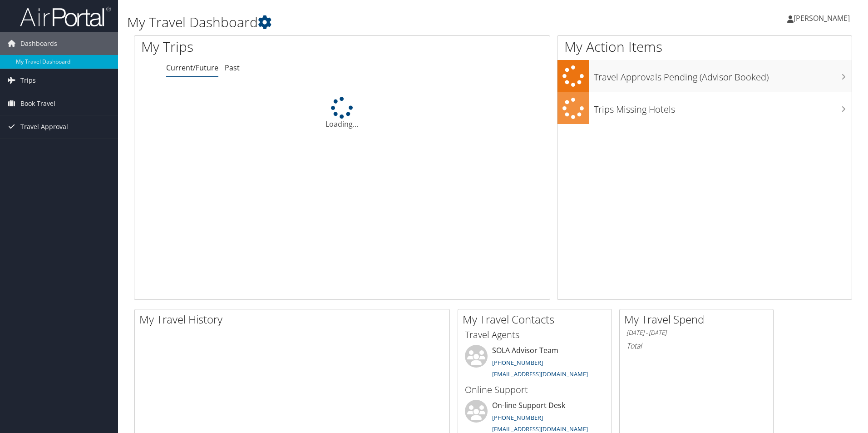 The height and width of the screenshot is (433, 868). What do you see at coordinates (535, 335) in the screenshot?
I see `h3: Travel Agents` at bounding box center [535, 335].